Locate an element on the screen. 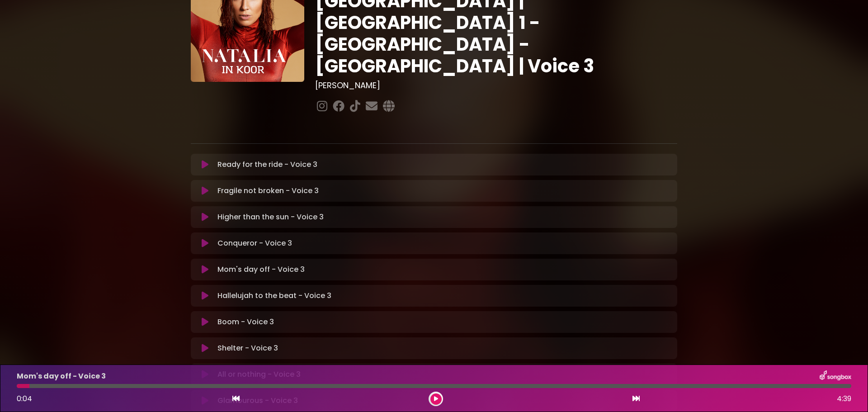  img: songbox-logo-white.png is located at coordinates (835, 376).